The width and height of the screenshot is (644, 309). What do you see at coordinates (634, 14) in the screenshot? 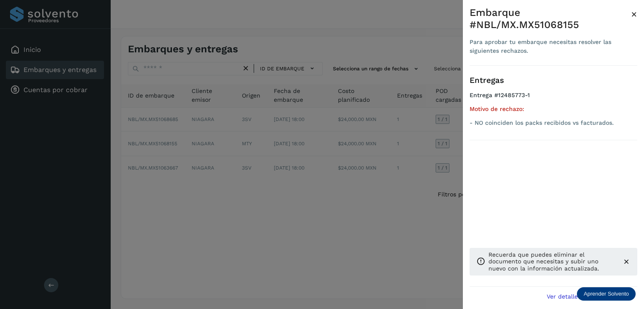
I see `button: Close` at bounding box center [634, 14].